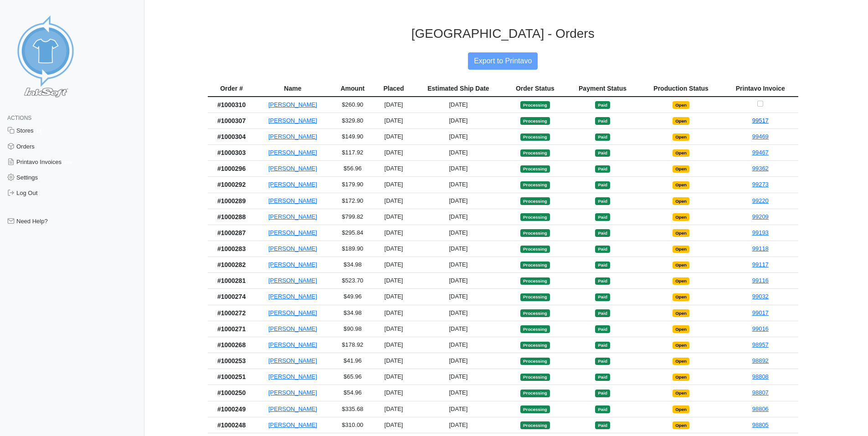 This screenshot has height=436, width=868. I want to click on th: Placed, so click(393, 89).